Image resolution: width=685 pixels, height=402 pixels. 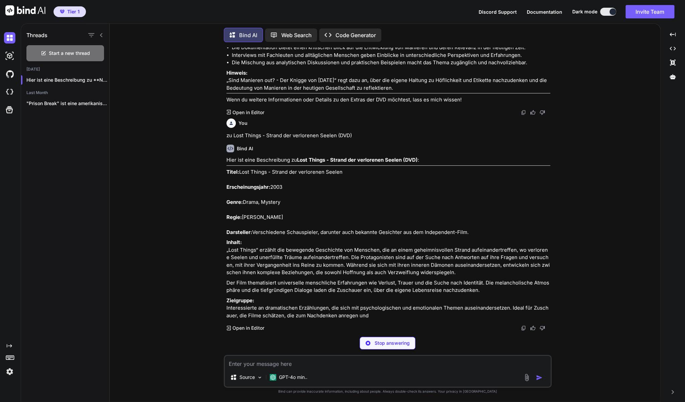 I want to click on h2: Last Month, so click(x=65, y=93).